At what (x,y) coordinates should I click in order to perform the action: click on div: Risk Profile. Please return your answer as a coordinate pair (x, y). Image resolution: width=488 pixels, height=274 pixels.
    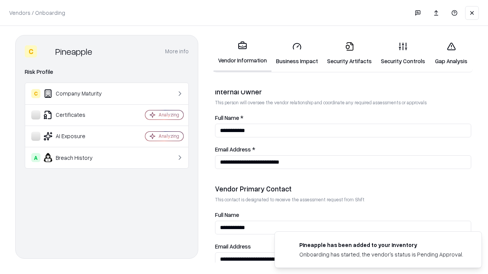
    Looking at the image, I should click on (107, 72).